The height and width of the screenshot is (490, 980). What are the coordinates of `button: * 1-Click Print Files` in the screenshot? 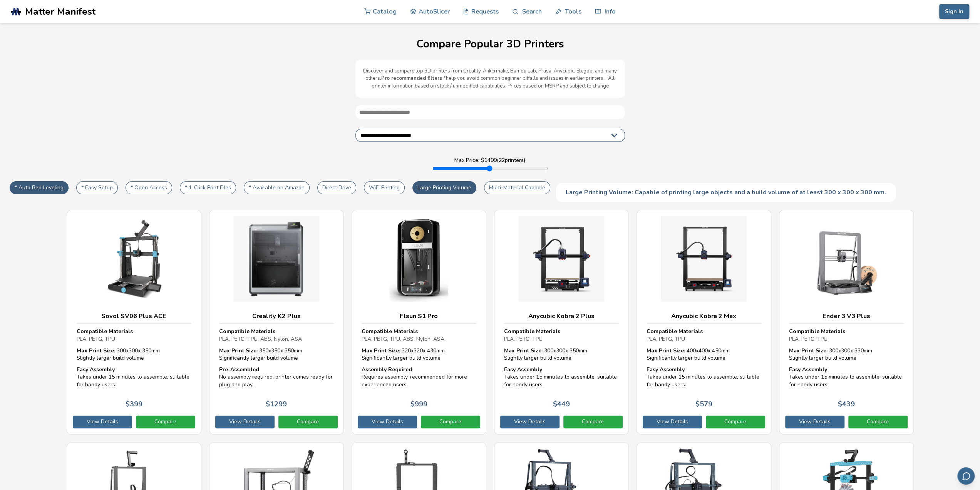 It's located at (208, 188).